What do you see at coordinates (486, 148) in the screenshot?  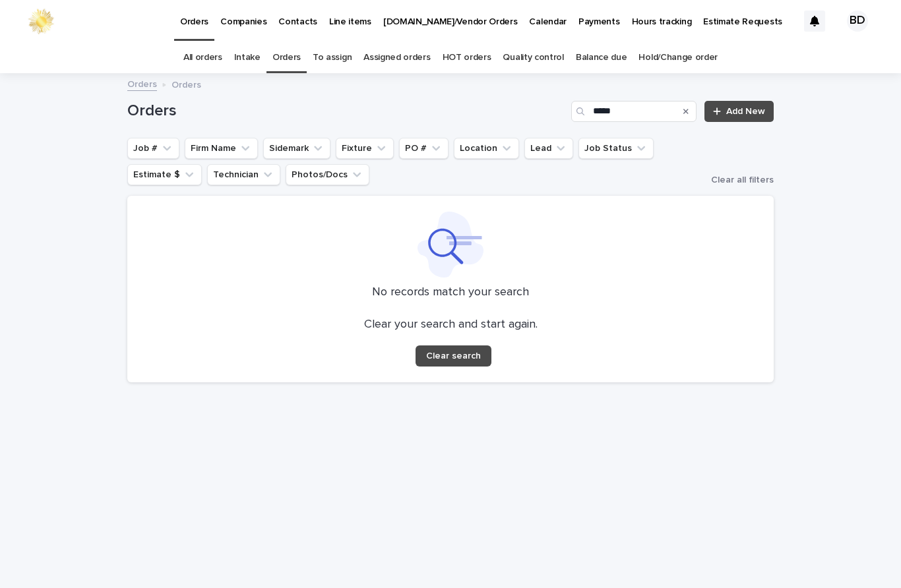 I see `button: Location` at bounding box center [486, 148].